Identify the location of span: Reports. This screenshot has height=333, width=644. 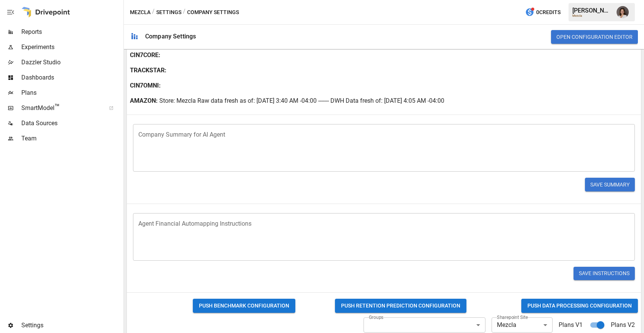
(72, 32).